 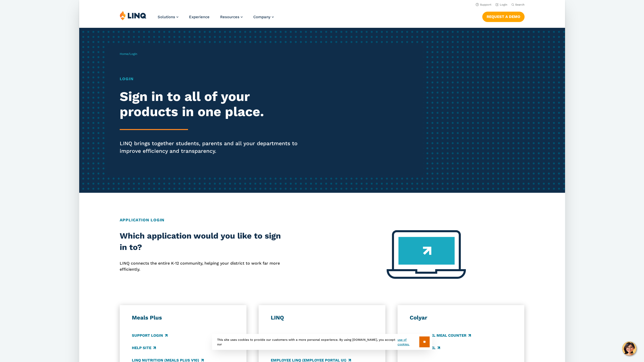 What do you see at coordinates (484, 5) in the screenshot?
I see `a: Support` at bounding box center [484, 5].